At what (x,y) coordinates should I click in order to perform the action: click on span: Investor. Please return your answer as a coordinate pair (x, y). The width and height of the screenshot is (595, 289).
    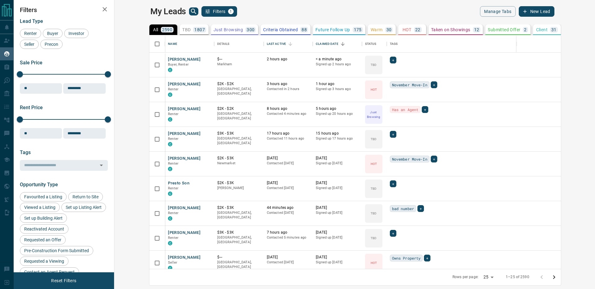
    Looking at the image, I should click on (76, 33).